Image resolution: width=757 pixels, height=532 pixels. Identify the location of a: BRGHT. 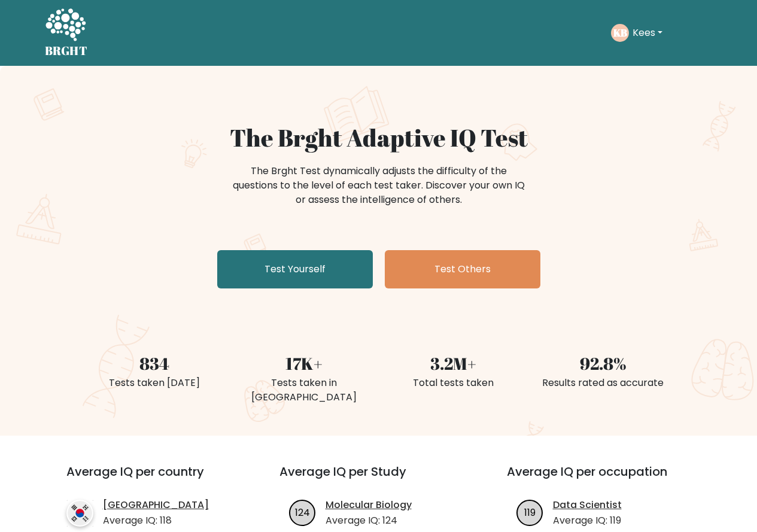
(66, 33).